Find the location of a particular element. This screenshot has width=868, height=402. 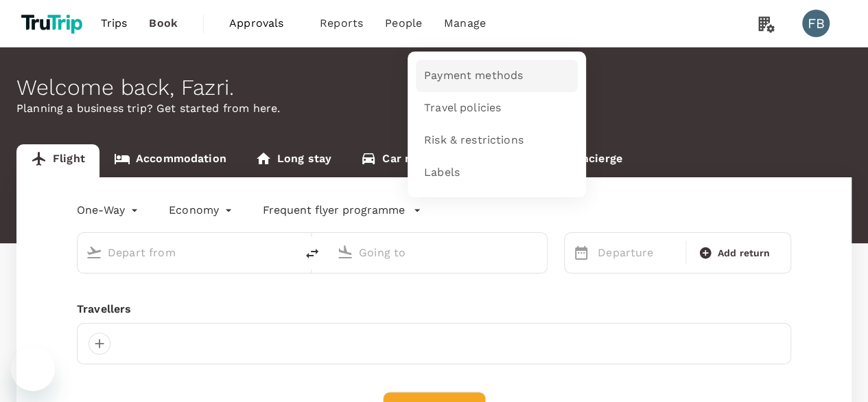

span: Travel policies is located at coordinates (463, 108).